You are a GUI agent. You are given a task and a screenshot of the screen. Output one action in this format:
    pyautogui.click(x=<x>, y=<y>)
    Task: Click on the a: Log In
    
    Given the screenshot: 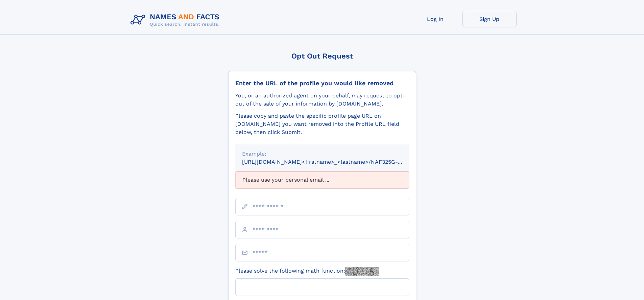 What is the action you would take?
    pyautogui.click(x=435, y=19)
    